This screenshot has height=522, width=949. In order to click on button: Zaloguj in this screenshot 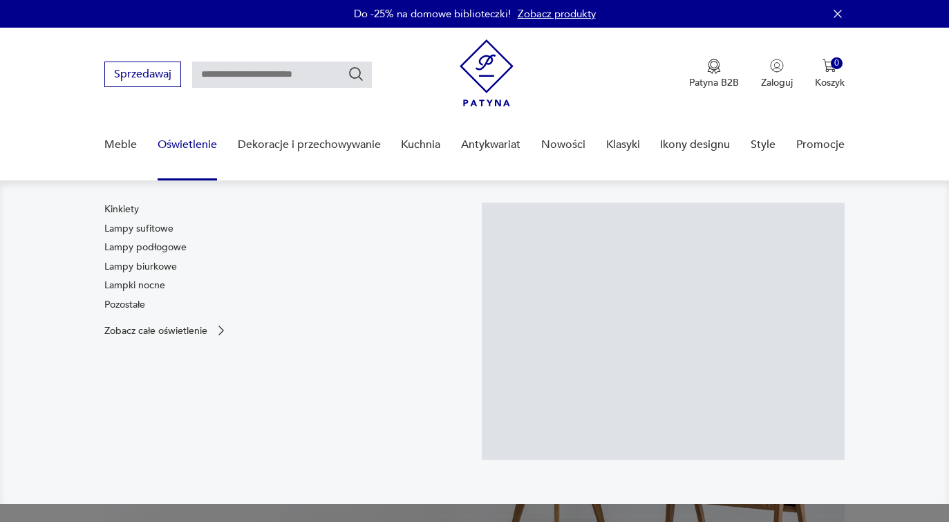, I will do `click(777, 74)`.